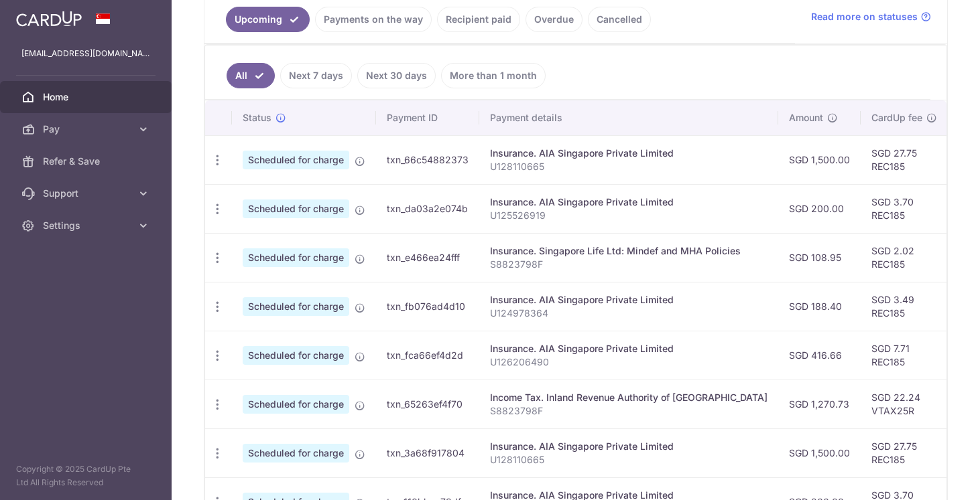 The width and height of the screenshot is (980, 500). What do you see at coordinates (806, 118) in the screenshot?
I see `span: Amount` at bounding box center [806, 118].